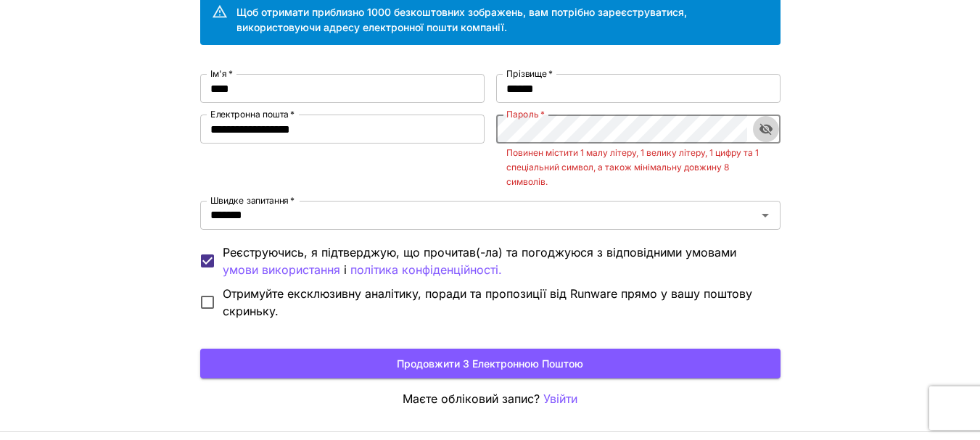 The height and width of the screenshot is (440, 980). Describe the element at coordinates (249, 200) in the screenshot. I see `font: Швидке запитання` at that location.